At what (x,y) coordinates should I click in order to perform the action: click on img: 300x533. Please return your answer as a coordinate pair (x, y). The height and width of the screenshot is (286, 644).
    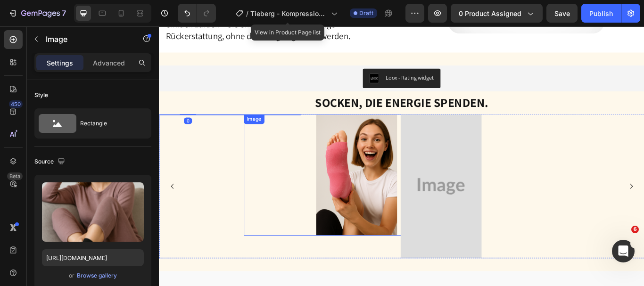
    Looking at the image, I should click on (329, 186).